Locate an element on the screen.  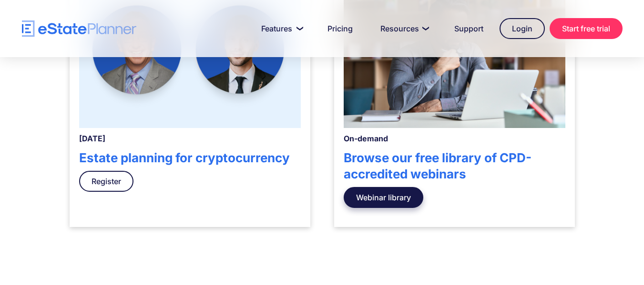
strong: Estate planning for cryptocurrency is located at coordinates (184, 157).